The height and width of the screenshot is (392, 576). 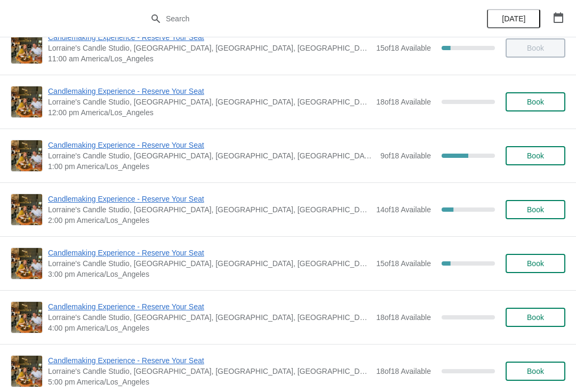 I want to click on span: 11:00 am America/Los_Angeles, so click(x=209, y=59).